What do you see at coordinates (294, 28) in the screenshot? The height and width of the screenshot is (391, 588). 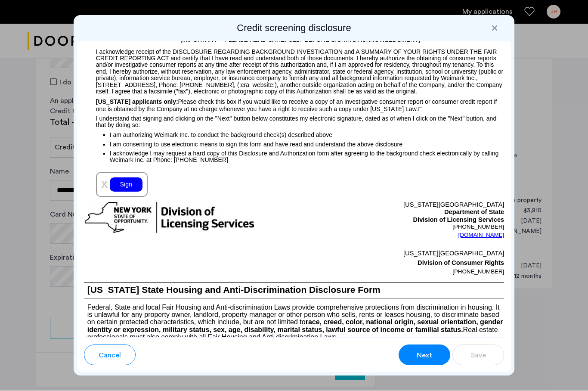 I see `h2: Credit screening disclosure` at bounding box center [294, 28].